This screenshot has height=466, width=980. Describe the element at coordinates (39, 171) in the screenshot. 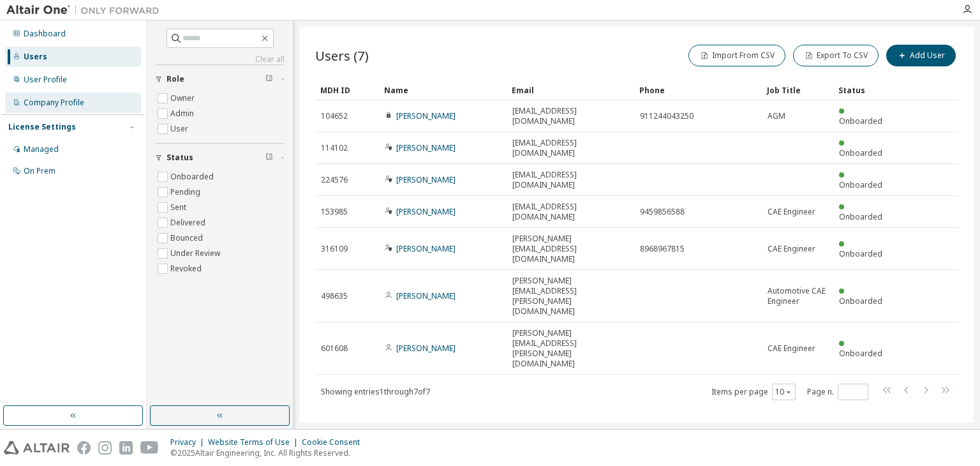

I see `div: On Prem` at that location.